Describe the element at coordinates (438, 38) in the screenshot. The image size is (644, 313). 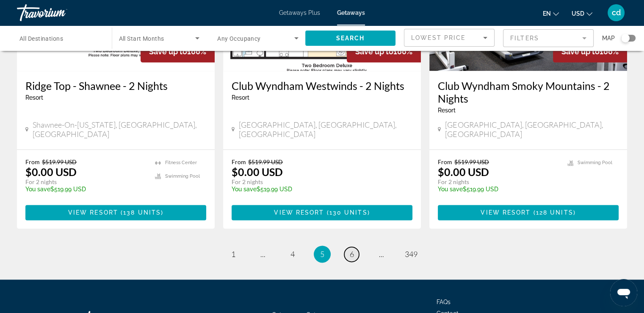
I see `span: Lowest Price` at that location.